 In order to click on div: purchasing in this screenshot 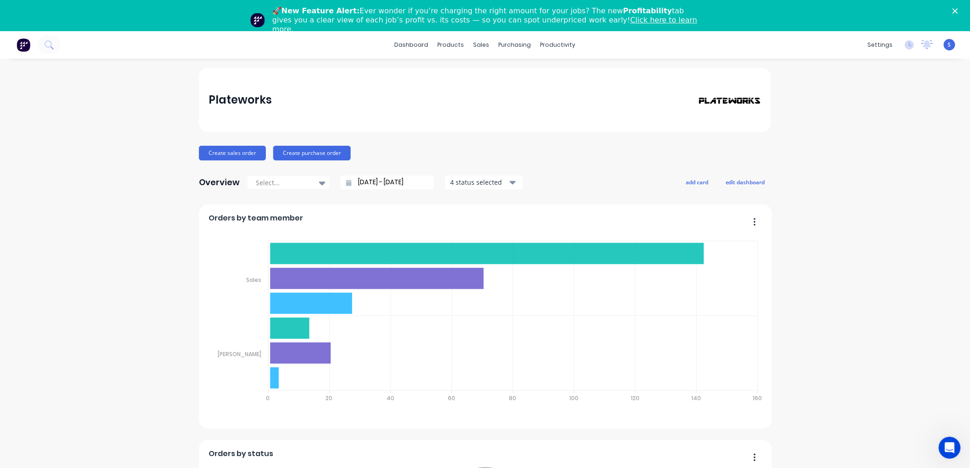, I will do `click(515, 45)`.